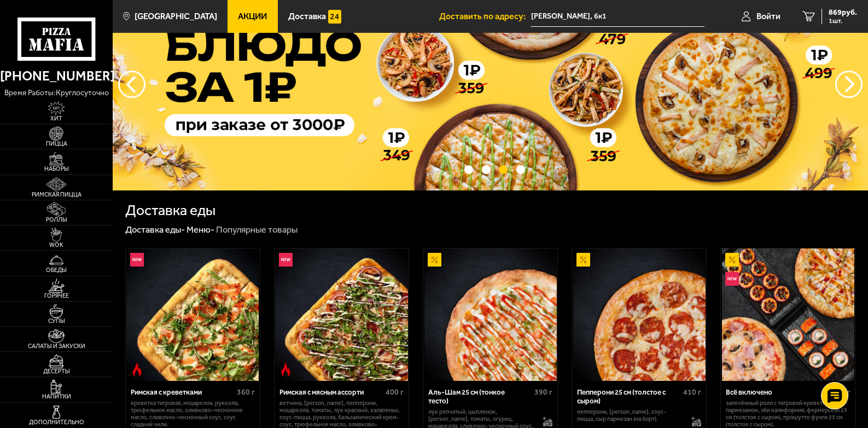 The height and width of the screenshot is (428, 868). Describe the element at coordinates (843, 21) in the screenshot. I see `span: 1 шт.` at that location.